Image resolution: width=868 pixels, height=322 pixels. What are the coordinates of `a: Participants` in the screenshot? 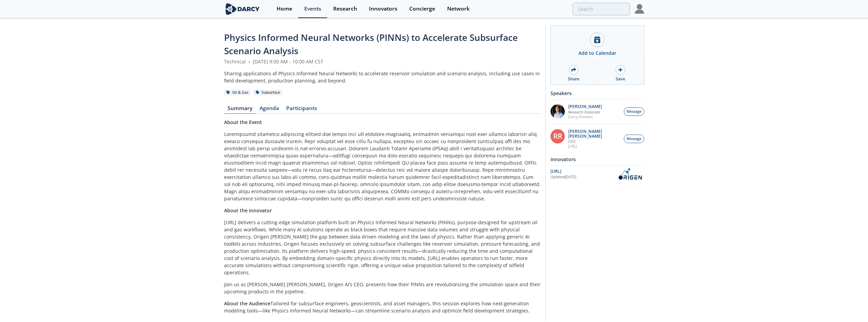 It's located at (302, 110).